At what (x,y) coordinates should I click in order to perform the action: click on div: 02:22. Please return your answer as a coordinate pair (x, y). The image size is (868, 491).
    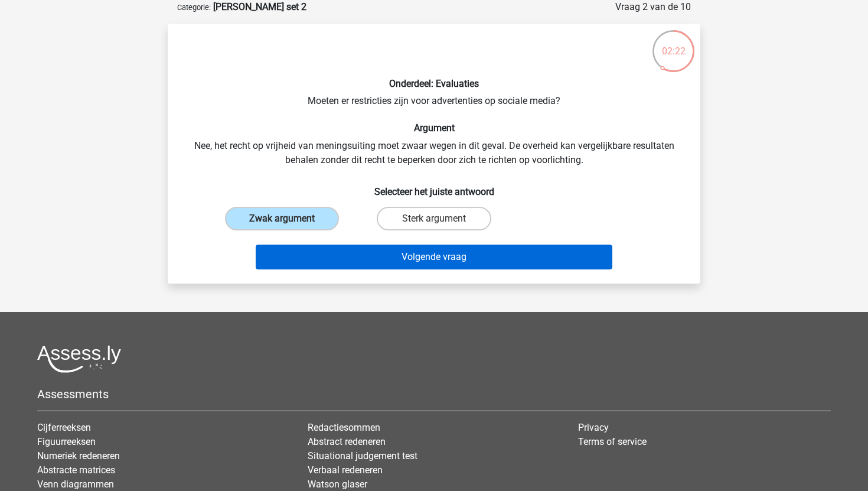
    Looking at the image, I should click on (674, 44).